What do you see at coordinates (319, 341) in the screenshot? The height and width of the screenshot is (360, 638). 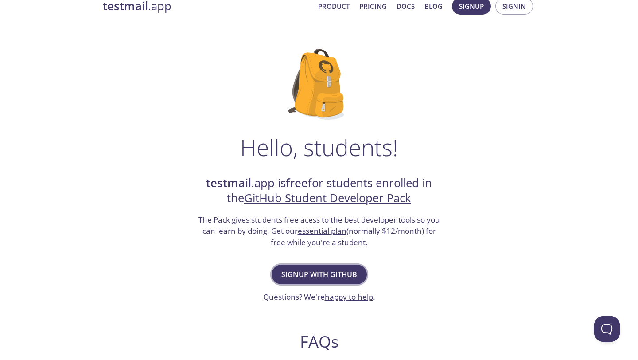 I see `h2: FAQs` at bounding box center [319, 341].